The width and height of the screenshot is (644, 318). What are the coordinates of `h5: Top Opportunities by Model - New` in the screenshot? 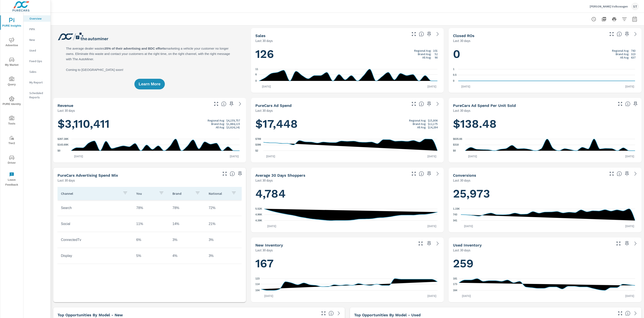 It's located at (90, 315).